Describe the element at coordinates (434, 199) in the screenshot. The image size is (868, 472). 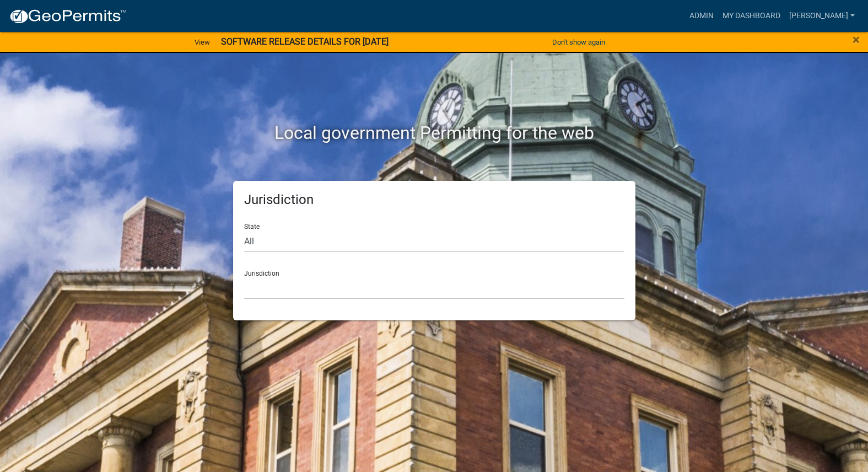
I see `h5: Jurisdiction` at that location.